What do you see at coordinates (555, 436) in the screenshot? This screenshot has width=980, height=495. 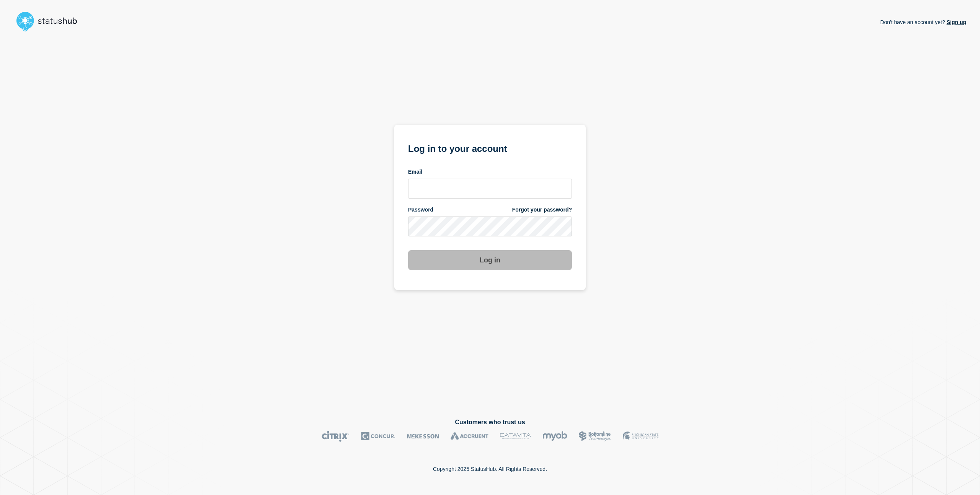 I see `img: myob logo` at bounding box center [555, 436].